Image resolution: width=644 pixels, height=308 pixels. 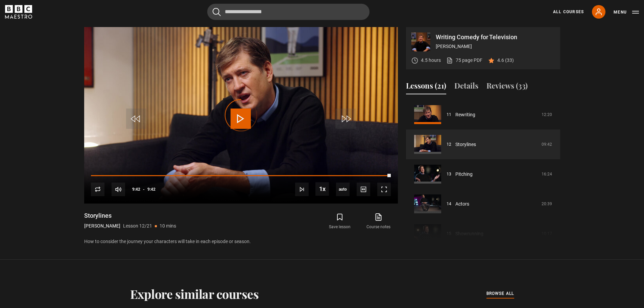 What do you see at coordinates (322, 189) in the screenshot?
I see `button: Playback Rate` at bounding box center [322, 189].